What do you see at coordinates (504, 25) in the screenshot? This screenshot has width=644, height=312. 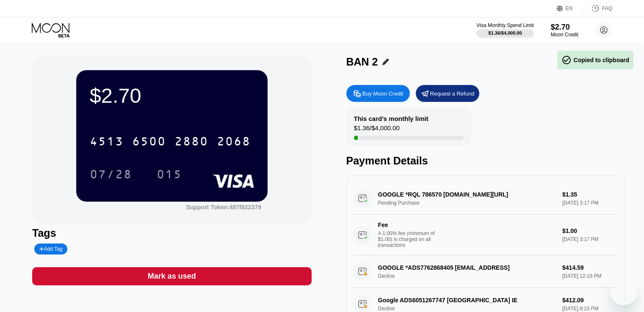 I see `div: Visa Monthly Spend Limit` at bounding box center [504, 25].